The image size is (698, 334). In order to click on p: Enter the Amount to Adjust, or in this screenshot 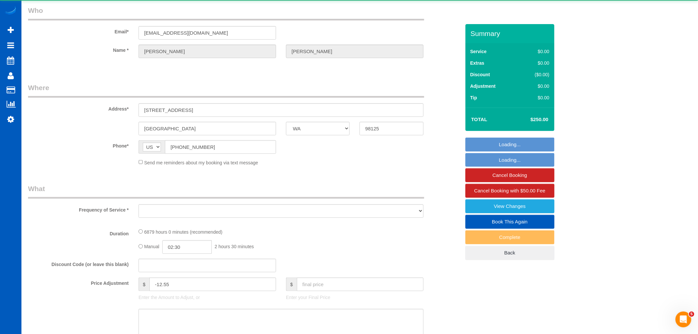, I will do `click(207, 297)`.